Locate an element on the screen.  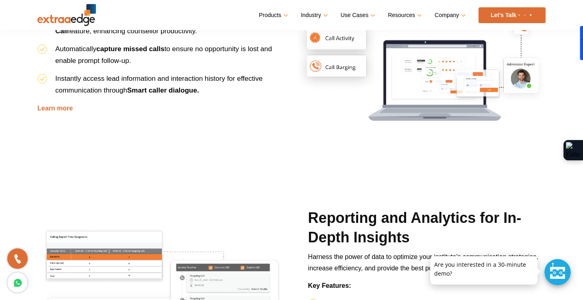
li: Instantly access lead information and interaction history for effective communication through is located at coordinates (156, 87).